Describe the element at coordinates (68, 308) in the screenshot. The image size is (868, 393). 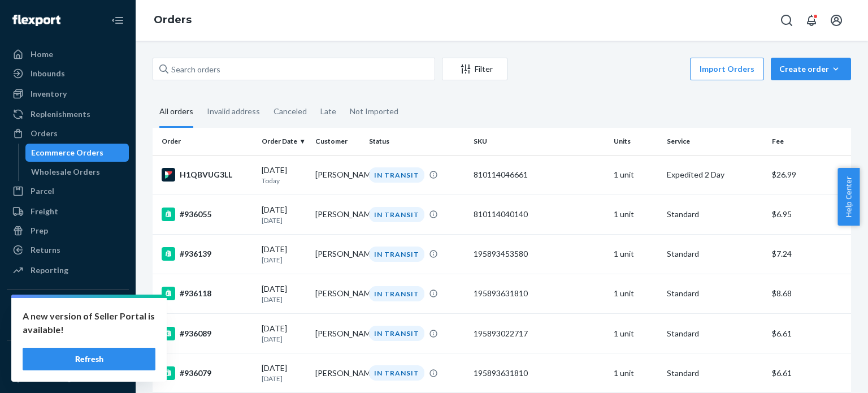
I see `button: Integrations` at that location.